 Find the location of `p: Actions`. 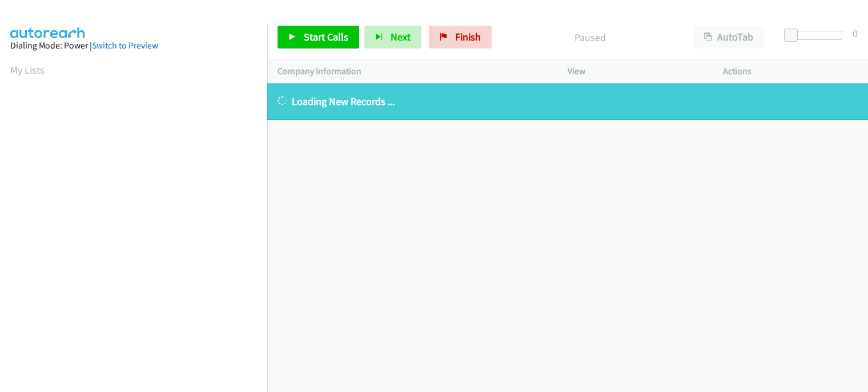

p: Actions is located at coordinates (790, 72).